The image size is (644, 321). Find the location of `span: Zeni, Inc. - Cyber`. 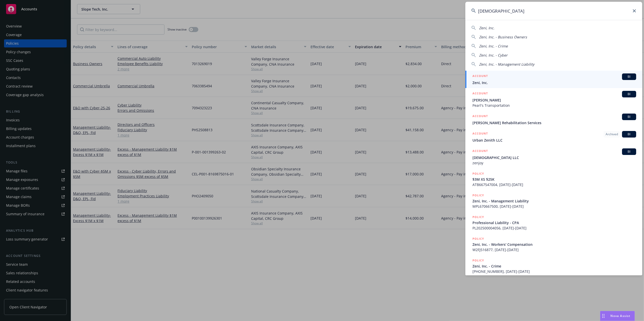

span: Zeni, Inc. - Cyber is located at coordinates (493, 55).